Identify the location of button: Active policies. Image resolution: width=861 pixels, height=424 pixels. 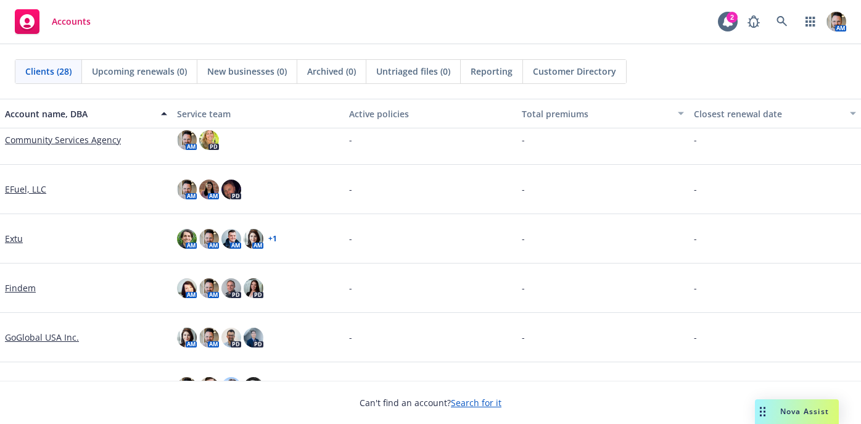
(430, 114).